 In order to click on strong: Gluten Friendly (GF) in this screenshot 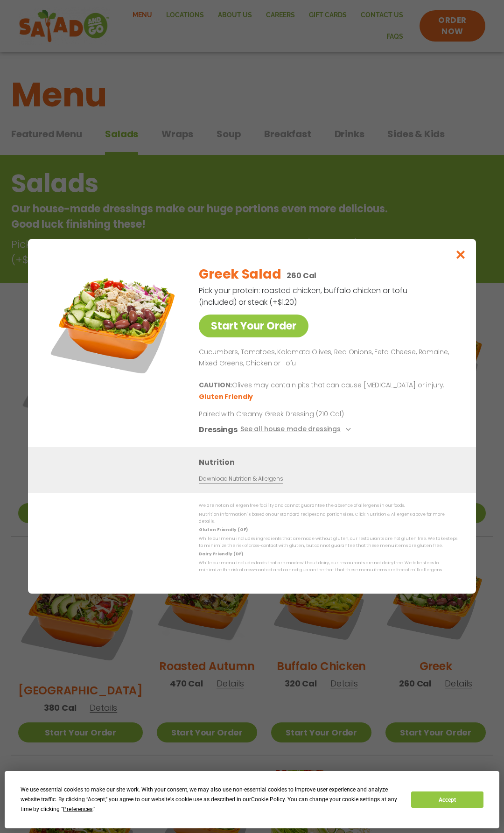, I will do `click(223, 530)`.